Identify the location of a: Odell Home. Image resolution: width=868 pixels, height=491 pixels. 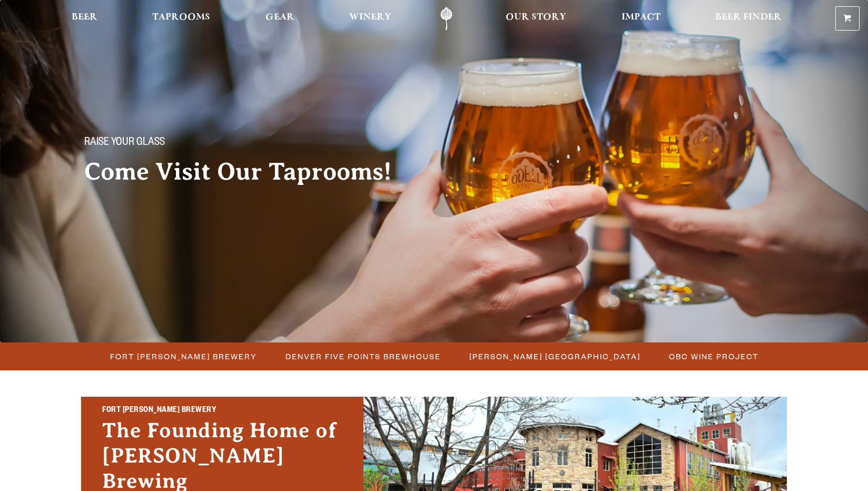
(446, 18).